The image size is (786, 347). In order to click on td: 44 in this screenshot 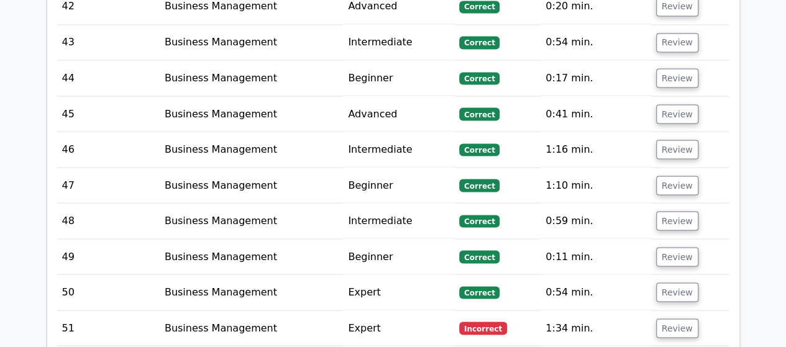, I will do `click(108, 78)`.